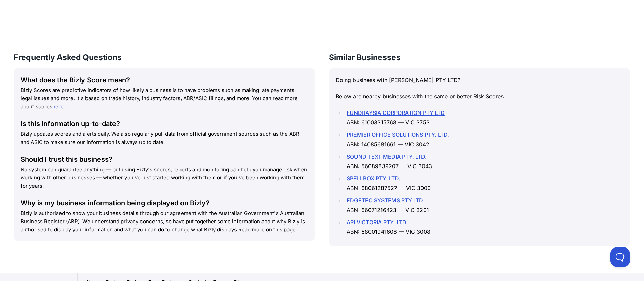 The height and width of the screenshot is (281, 644). What do you see at coordinates (484, 205) in the screenshot?
I see `li: ABN: 66071216423 — VIC 3201` at bounding box center [484, 205].